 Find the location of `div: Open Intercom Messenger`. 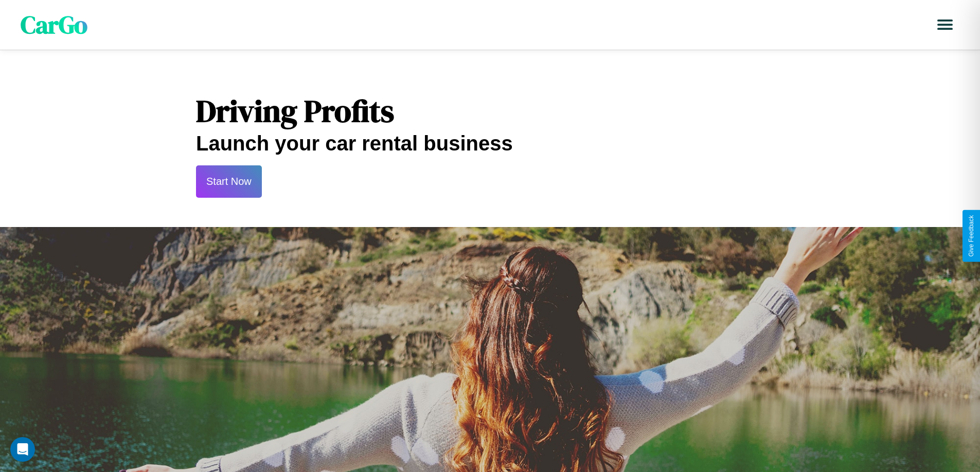

div: Open Intercom Messenger is located at coordinates (23, 450).